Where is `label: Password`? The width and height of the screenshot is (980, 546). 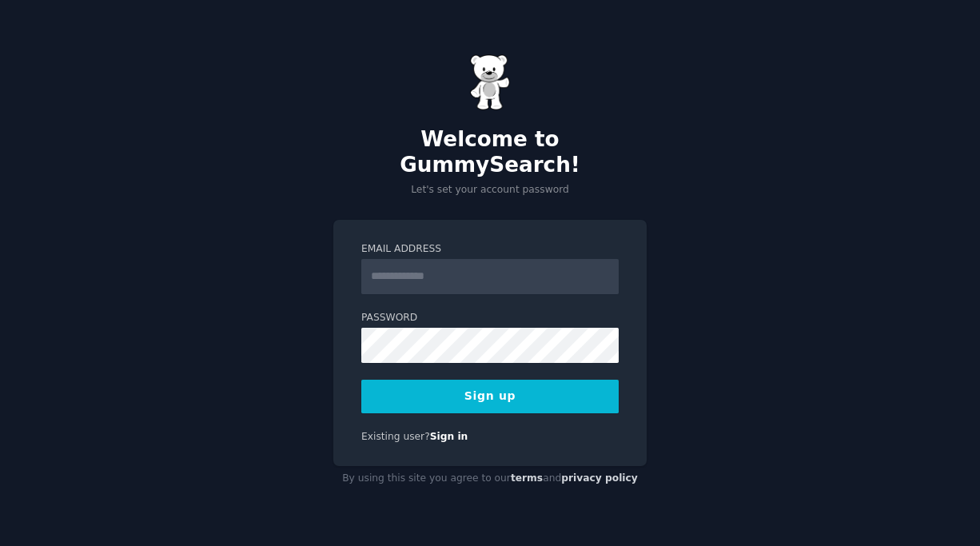
label: Password is located at coordinates (490, 318).